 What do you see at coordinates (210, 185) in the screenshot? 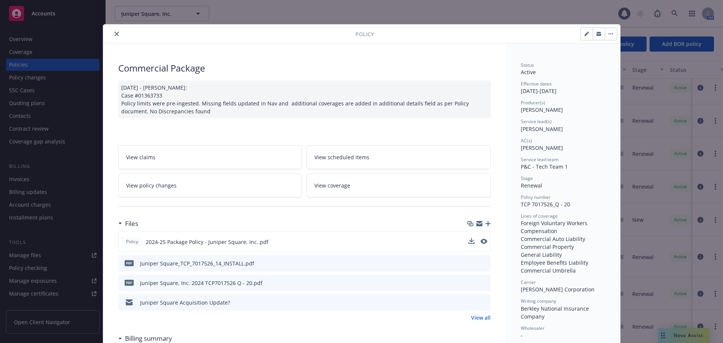
I see `a: View policy changes` at bounding box center [210, 185].